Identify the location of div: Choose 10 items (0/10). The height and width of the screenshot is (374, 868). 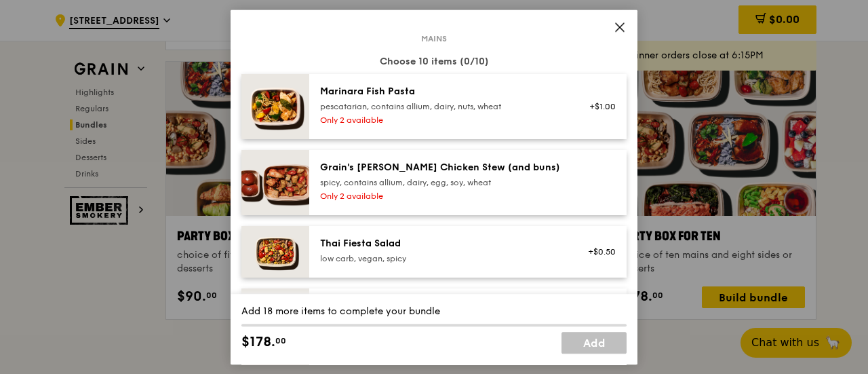
(434, 62).